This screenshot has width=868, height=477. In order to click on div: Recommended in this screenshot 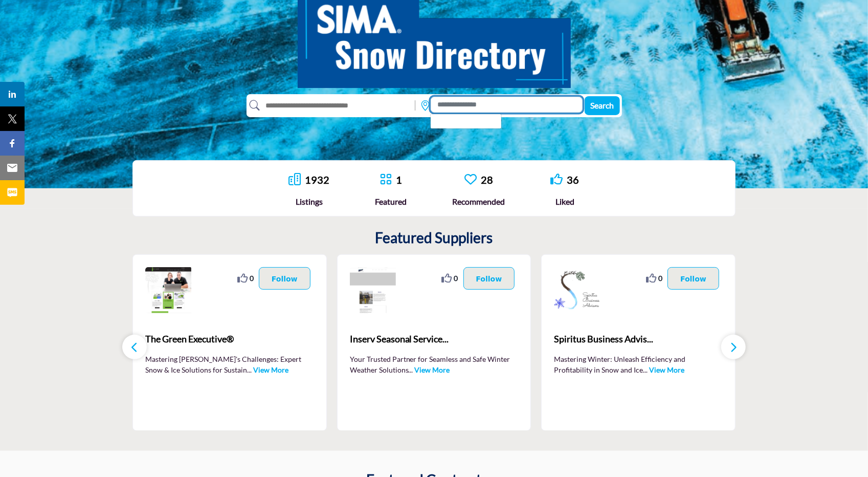, I will do `click(478, 202)`.